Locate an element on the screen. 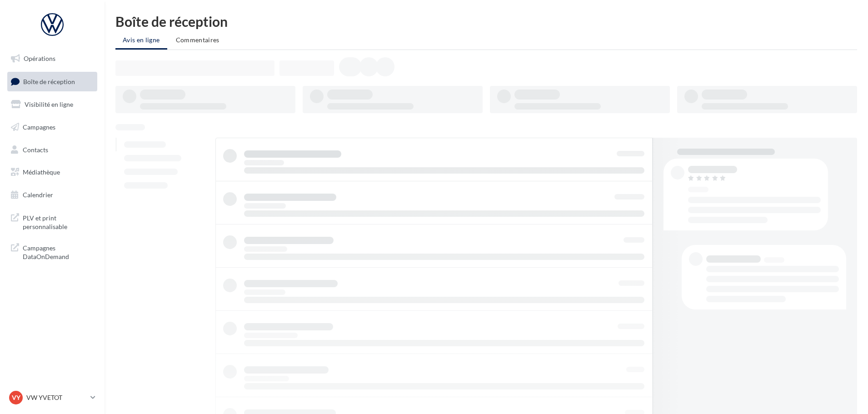 This screenshot has height=414, width=868. span: Médiathèque is located at coordinates (41, 172).